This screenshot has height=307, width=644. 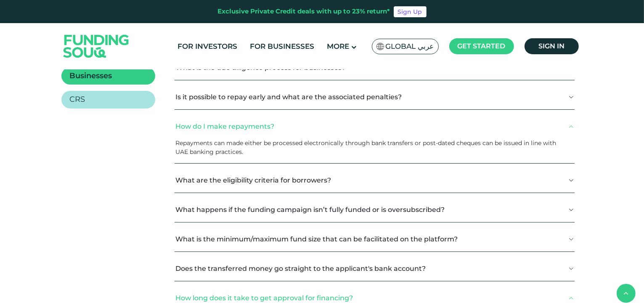 I want to click on button: back, so click(x=626, y=293).